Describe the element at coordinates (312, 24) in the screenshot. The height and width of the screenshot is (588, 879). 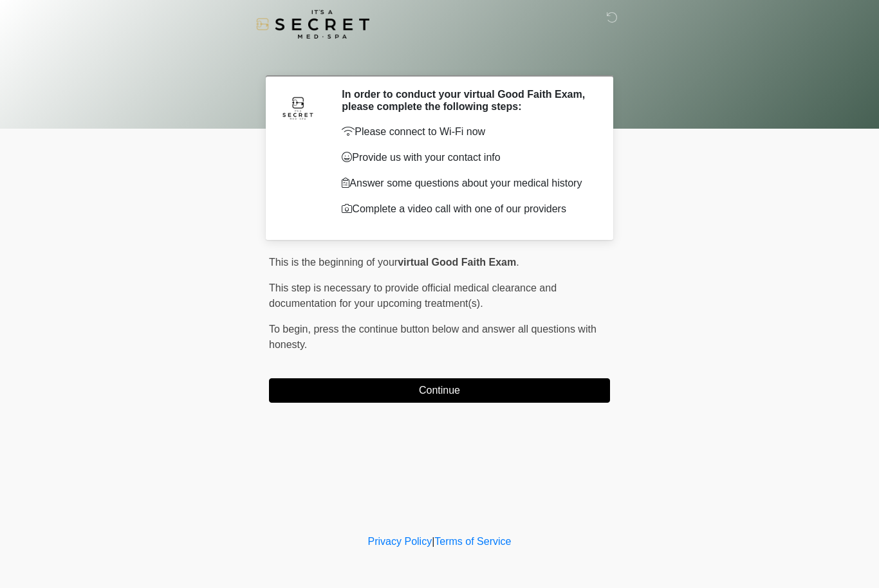
I see `img: It's A Secret Med Spa Logo` at that location.